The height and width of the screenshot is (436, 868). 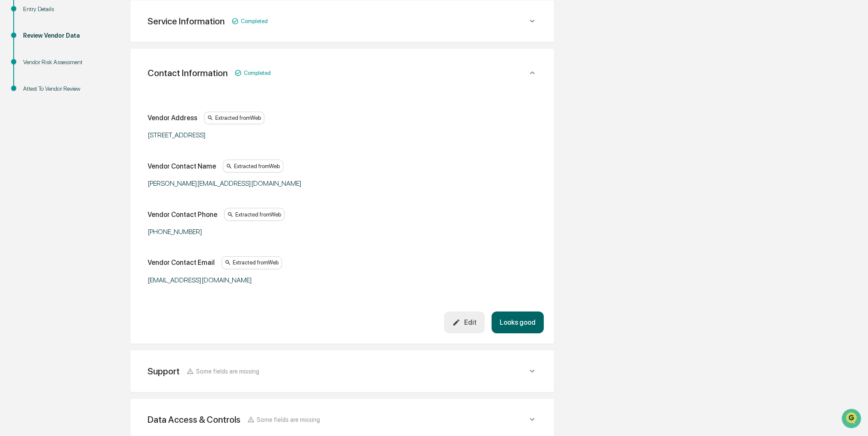 I want to click on div: Start new chat, so click(x=89, y=70).